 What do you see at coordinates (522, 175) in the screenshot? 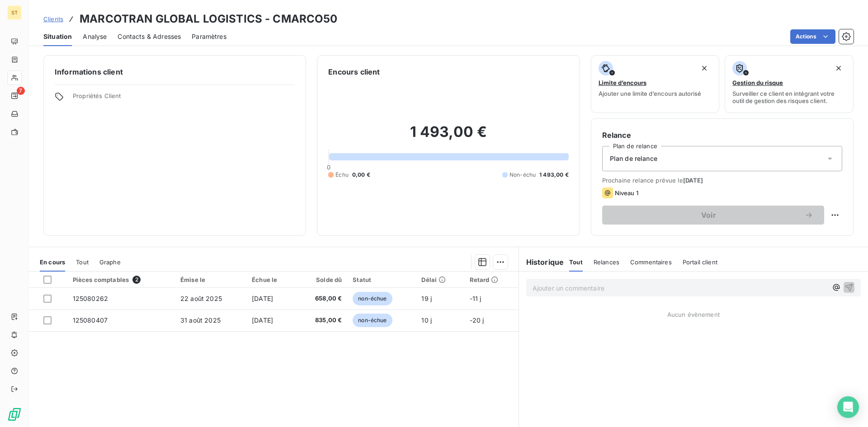
I see `span: Non-échu` at bounding box center [522, 175].